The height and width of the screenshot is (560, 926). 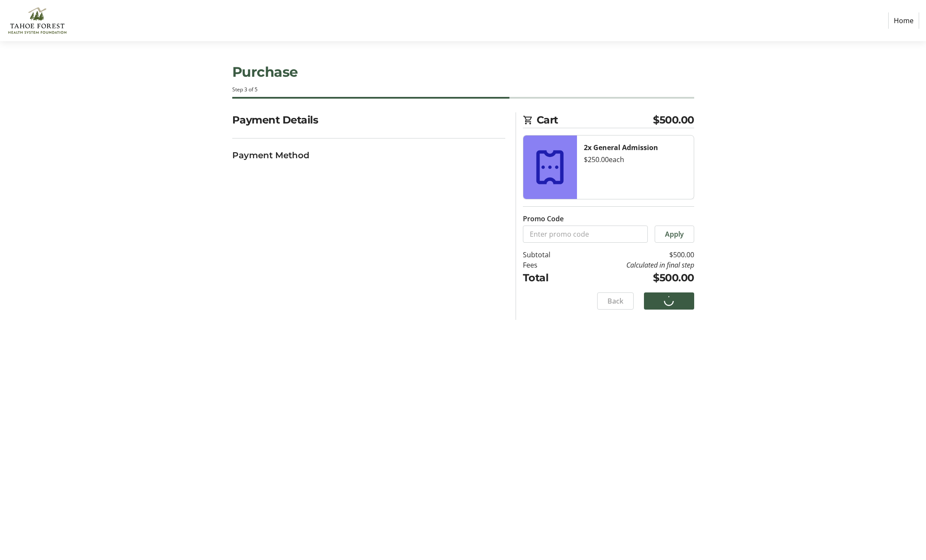 I want to click on h1: Purchase, so click(x=463, y=72).